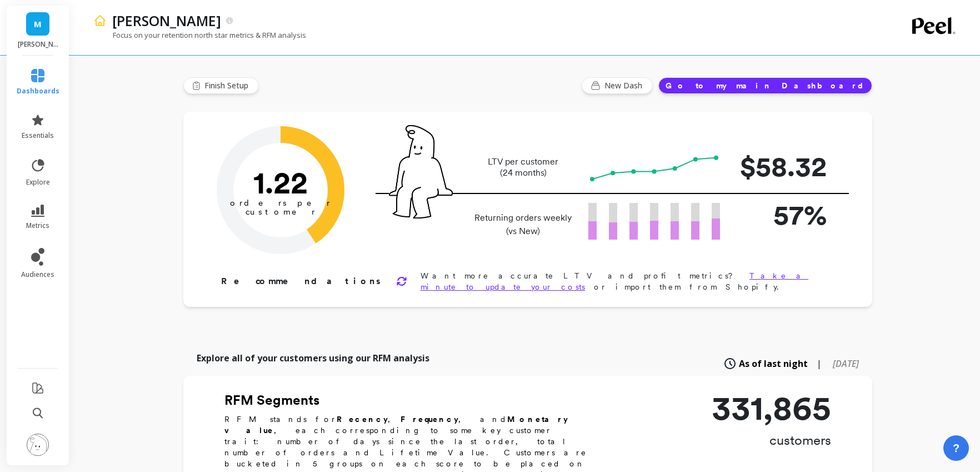  What do you see at coordinates (430, 420) in the screenshot?
I see `b: Frequency` at bounding box center [430, 420].